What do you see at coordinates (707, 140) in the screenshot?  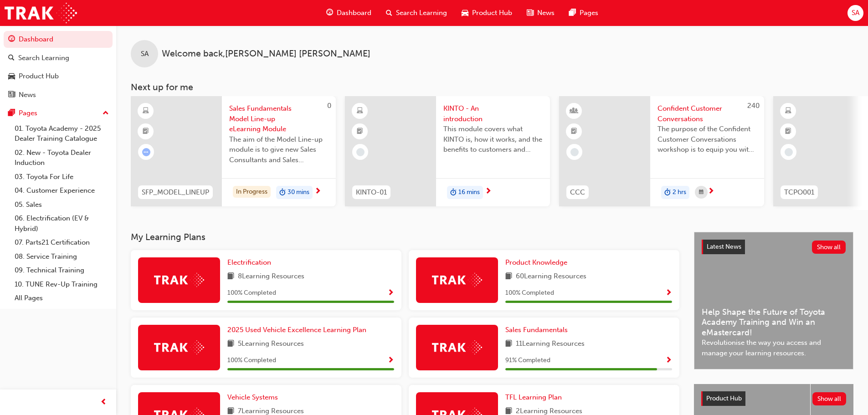 I see `span: The purpose of the Confident Customer Conversations workshop is to equip you with tools to commun...` at bounding box center [707, 140].